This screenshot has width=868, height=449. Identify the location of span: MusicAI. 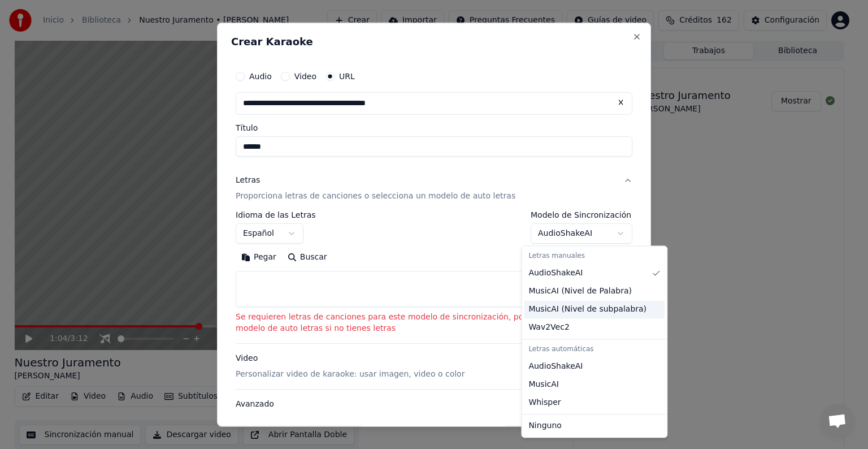
(544, 385).